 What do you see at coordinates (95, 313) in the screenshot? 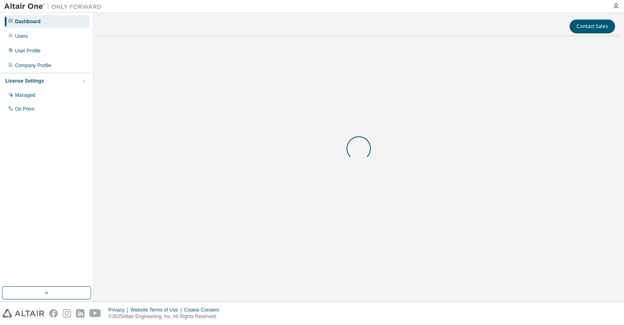
I see `img: youtube.svg` at bounding box center [95, 313].